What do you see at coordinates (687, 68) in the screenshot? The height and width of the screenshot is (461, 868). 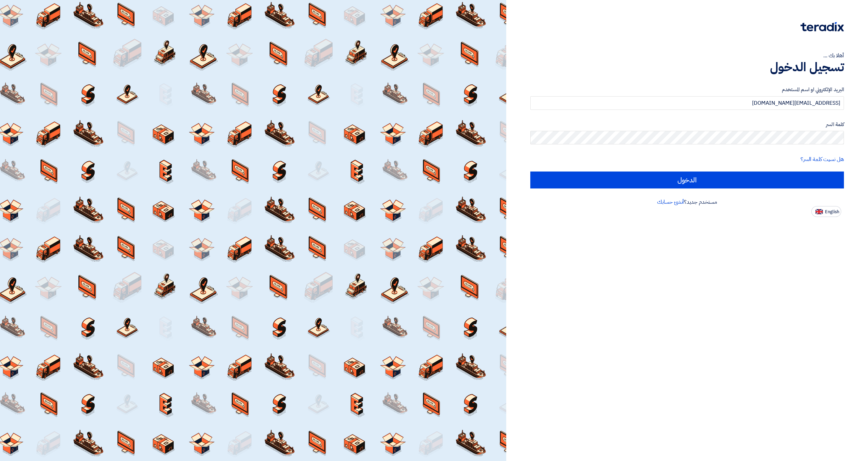 I see `h1: تسجيل الدخول` at bounding box center [687, 68].